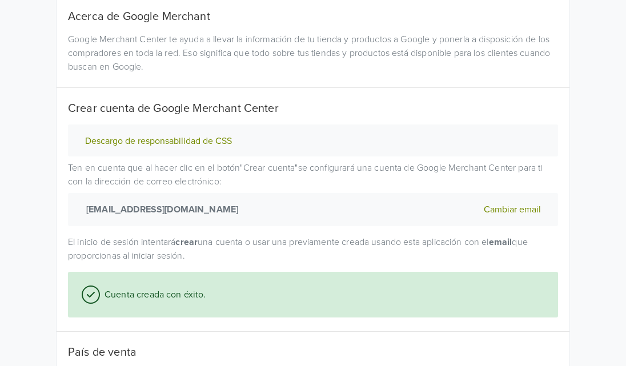 This screenshot has width=626, height=366. What do you see at coordinates (153, 295) in the screenshot?
I see `span: Cuenta creada con éxito.` at bounding box center [153, 295].